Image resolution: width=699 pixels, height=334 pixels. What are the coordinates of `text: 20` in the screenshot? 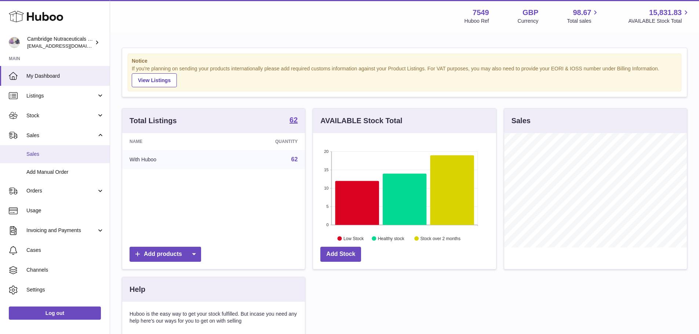 It's located at (326, 151).